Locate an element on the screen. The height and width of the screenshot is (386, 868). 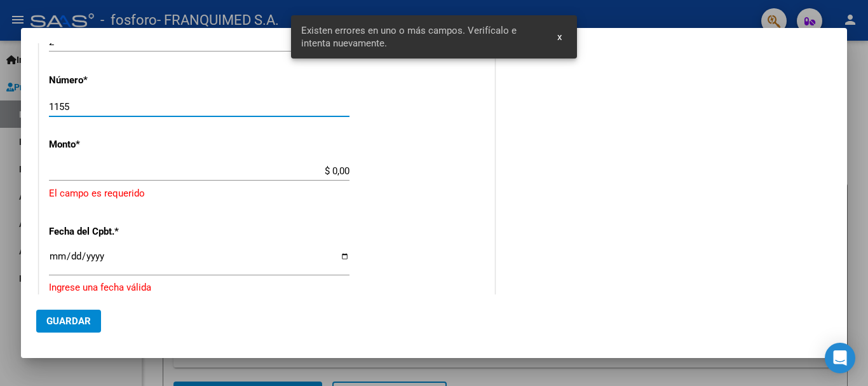
span: Existen errores en uno o más campos. Verifícalo e intenta nuevamente. is located at coordinates (422, 37).